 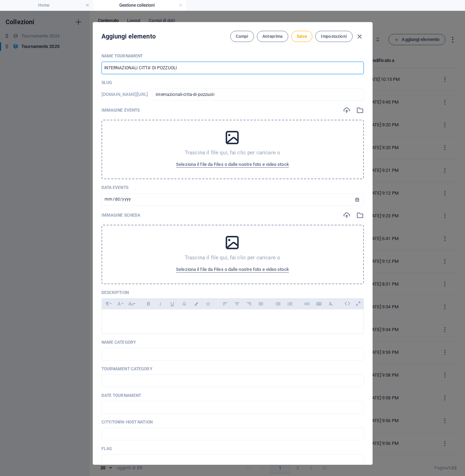 What do you see at coordinates (273, 37) in the screenshot?
I see `button: Anteprima` at bounding box center [273, 37].